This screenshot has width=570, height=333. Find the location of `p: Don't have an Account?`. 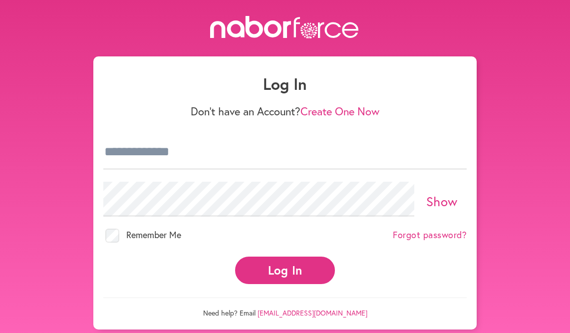

p: Don't have an Account? is located at coordinates (285, 111).